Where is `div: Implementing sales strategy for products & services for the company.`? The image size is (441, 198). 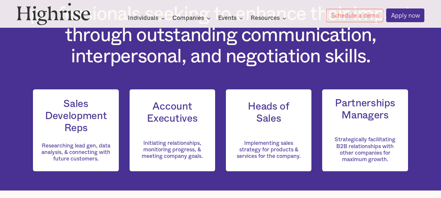 div: Implementing sales strategy for products & services for the company. is located at coordinates (269, 146).